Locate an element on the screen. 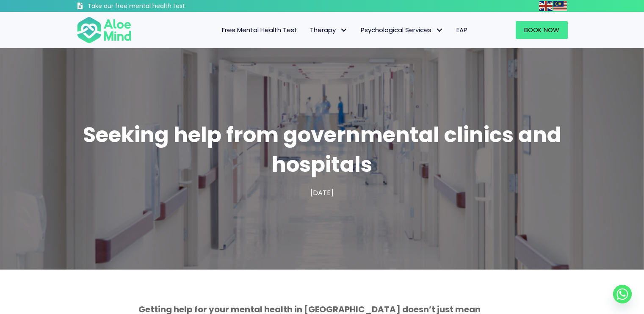 This screenshot has width=644, height=314. span: Seeking help from governmental clinics and hospitals is located at coordinates (322, 149).